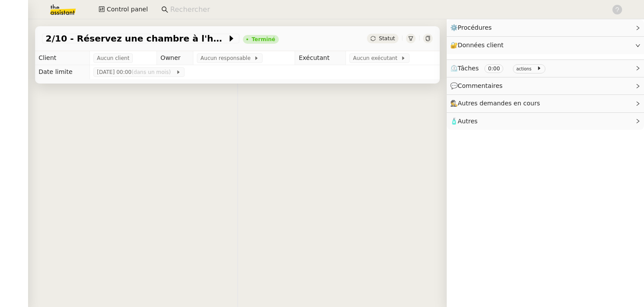  What do you see at coordinates (481, 45) in the screenshot?
I see `span: Données client` at bounding box center [481, 45].